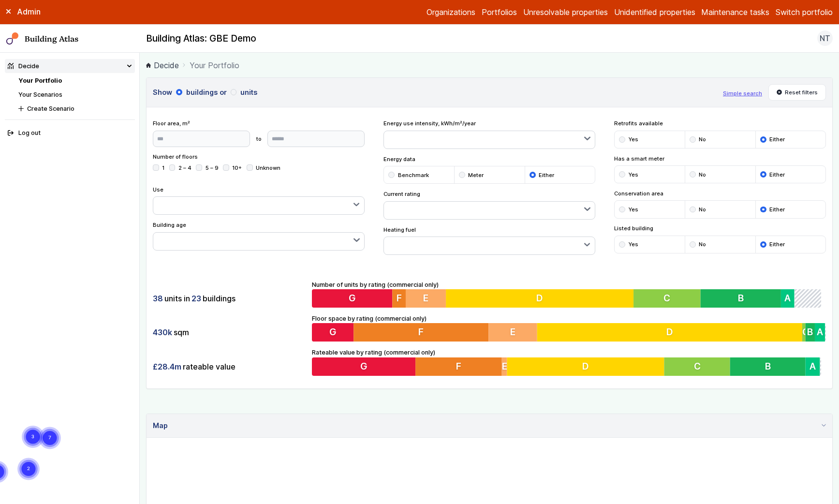 This screenshot has height=504, width=839. I want to click on button: Create Scenario, so click(75, 108).